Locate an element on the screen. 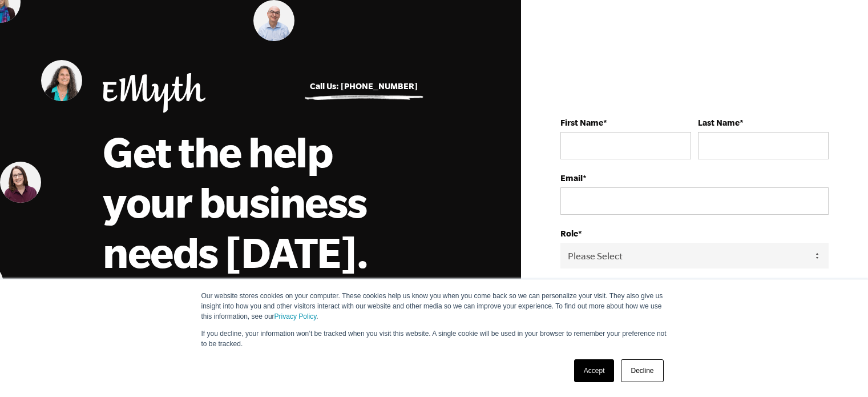  a: Decline is located at coordinates (642, 371).